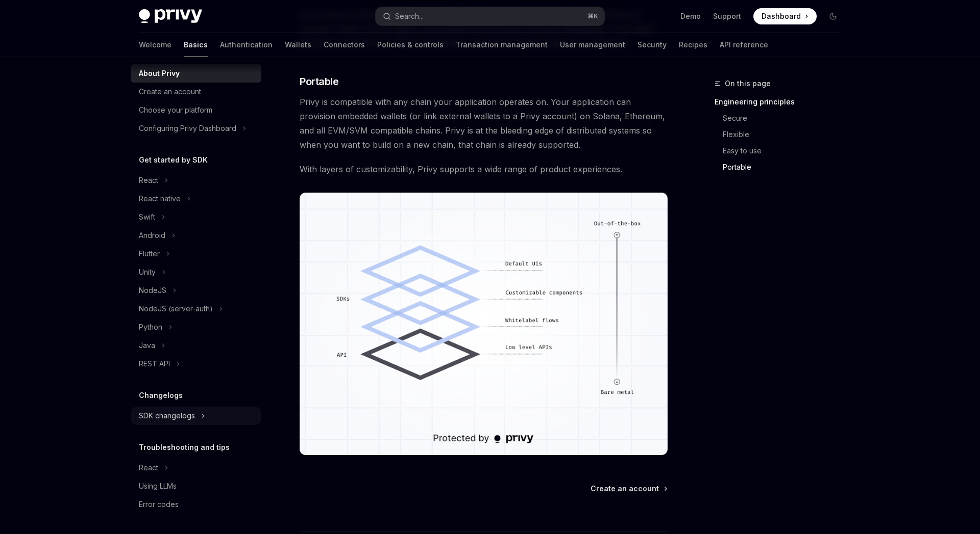  Describe the element at coordinates (153, 235) in the screenshot. I see `div: Android` at that location.